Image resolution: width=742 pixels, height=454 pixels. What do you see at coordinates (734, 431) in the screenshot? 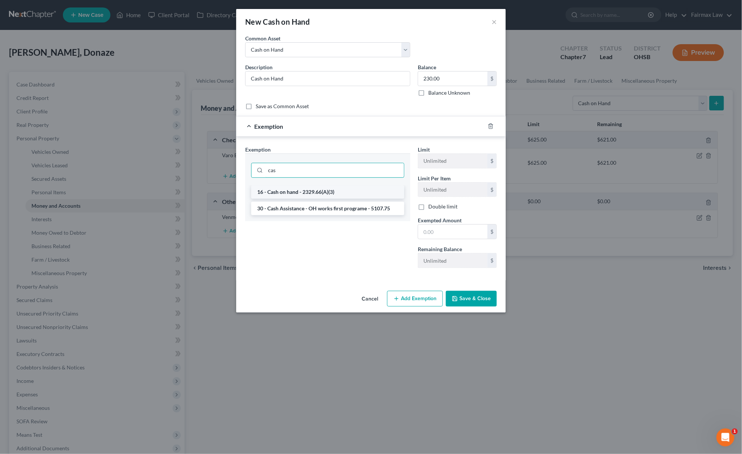
I see `span: 1` at bounding box center [734, 431].